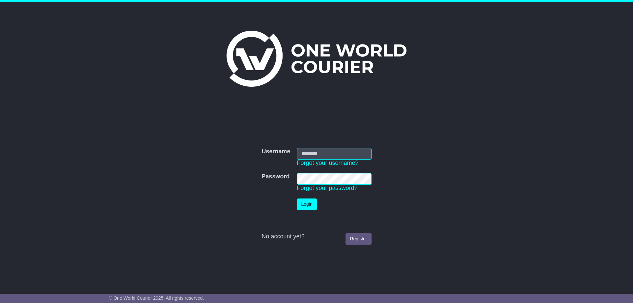 Image resolution: width=633 pixels, height=303 pixels. Describe the element at coordinates (327, 163) in the screenshot. I see `a: Forgot your username?` at that location.